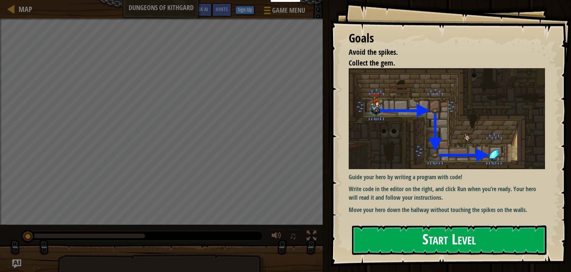 The height and width of the screenshot is (272, 571). I want to click on button: Sign Up, so click(245, 10).